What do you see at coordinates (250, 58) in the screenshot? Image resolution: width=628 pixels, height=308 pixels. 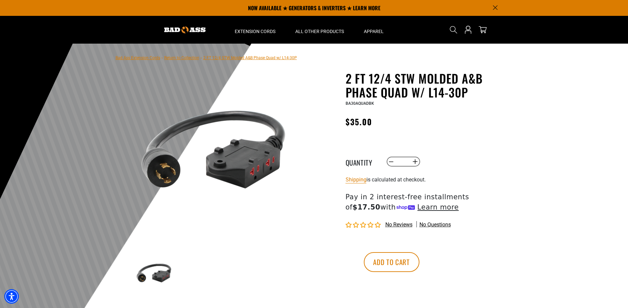 I see `span: 2 FT 12/4 STW Molded A&B Phase Quad w/ L14-30P` at bounding box center [250, 58].